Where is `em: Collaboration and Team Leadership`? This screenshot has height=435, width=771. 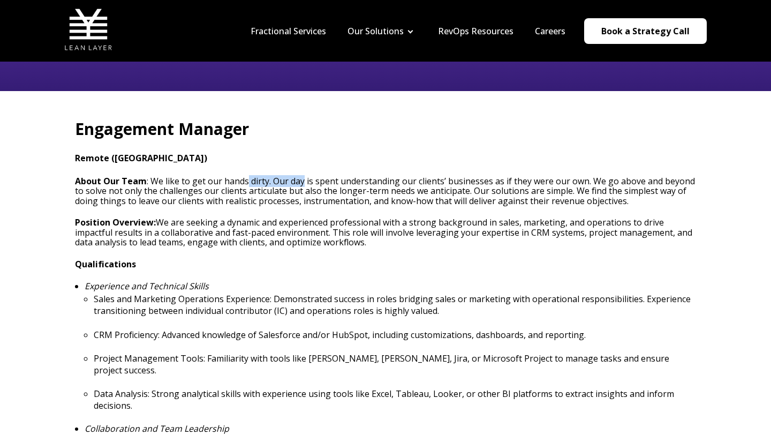
em: Collaboration and Team Leadership is located at coordinates (157, 428).